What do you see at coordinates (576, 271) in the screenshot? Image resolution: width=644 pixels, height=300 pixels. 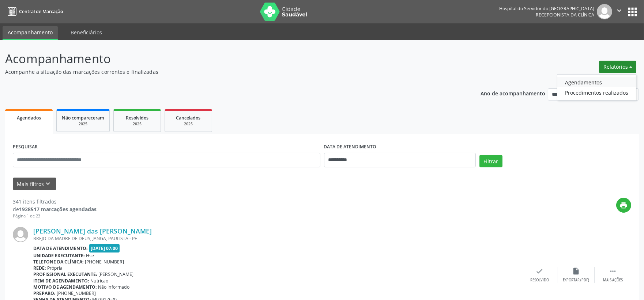 I see `i: insert_drive_file` at bounding box center [576, 271].